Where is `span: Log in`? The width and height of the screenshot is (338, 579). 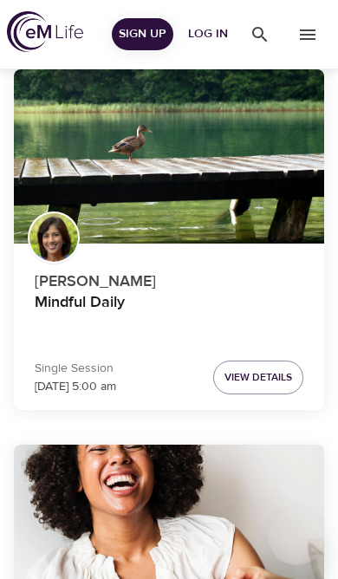
span: Log in is located at coordinates (208, 34).